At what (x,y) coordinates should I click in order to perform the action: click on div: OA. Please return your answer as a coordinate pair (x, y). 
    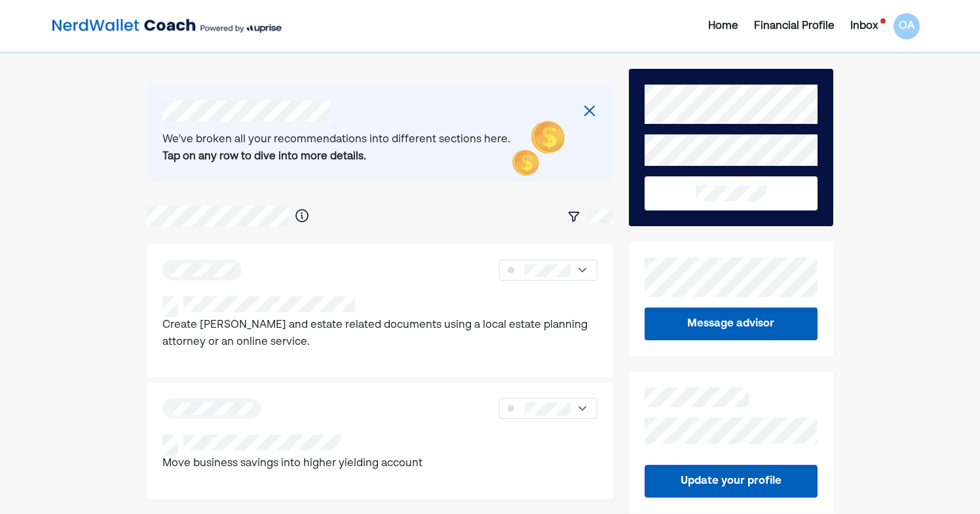
    Looking at the image, I should click on (907, 26).